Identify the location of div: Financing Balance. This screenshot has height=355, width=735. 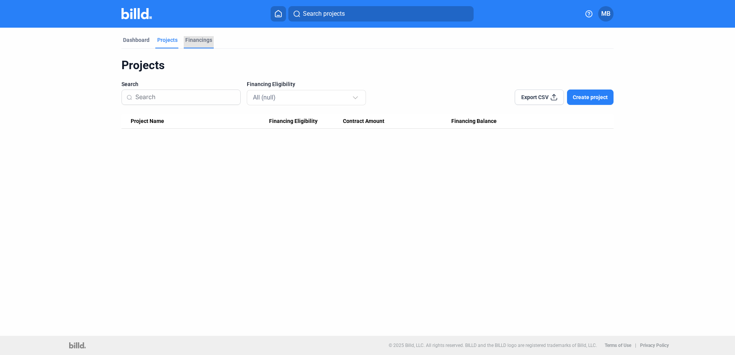
(506, 121).